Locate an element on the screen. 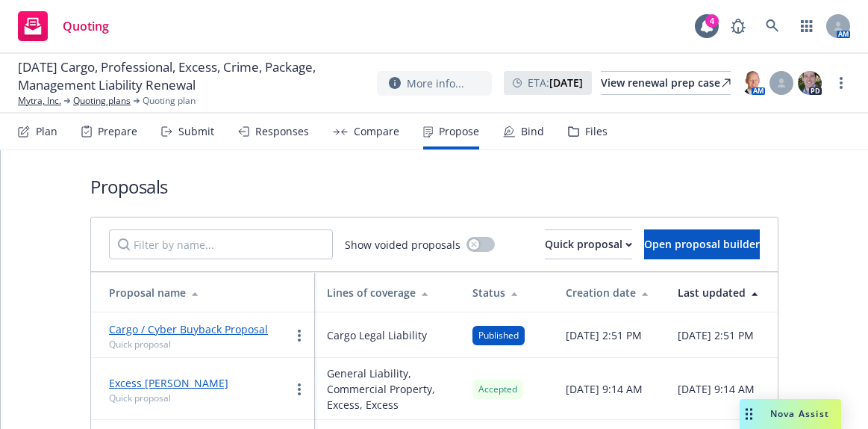 This screenshot has width=868, height=429. a: Mytra, Inc. is located at coordinates (39, 100).